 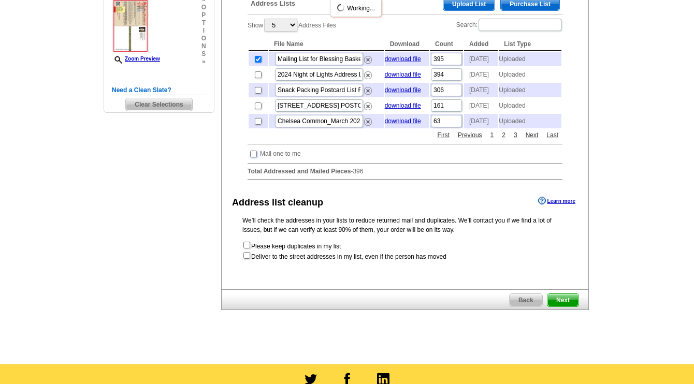 What do you see at coordinates (447, 44) in the screenshot?
I see `th: Count` at bounding box center [447, 44].